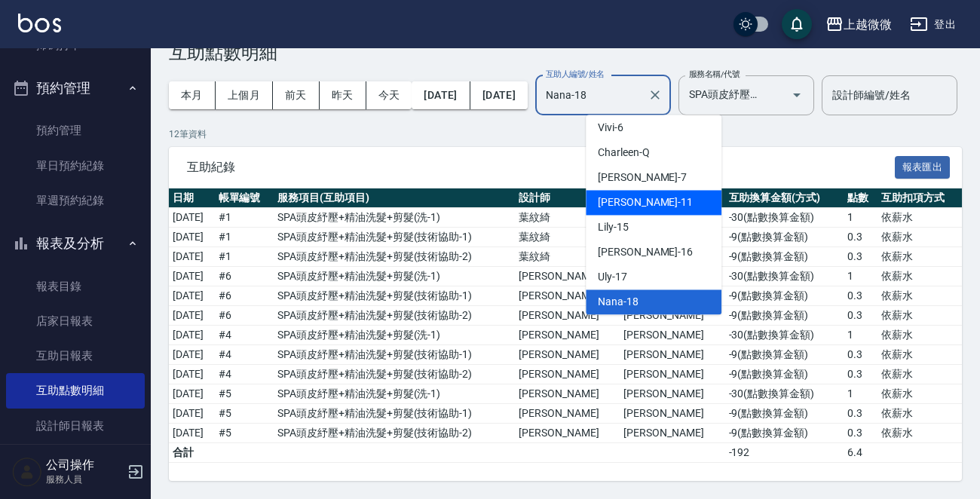 The width and height of the screenshot is (980, 499). I want to click on a: 報表目錄, so click(75, 287).